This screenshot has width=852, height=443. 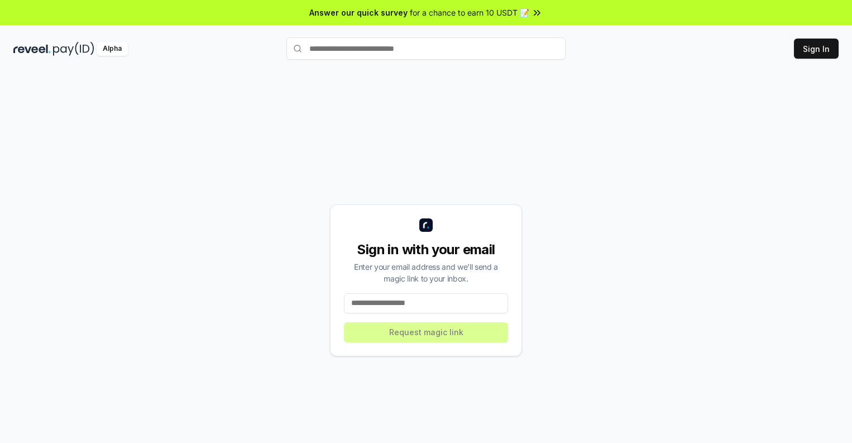 I want to click on button: Sign In, so click(x=817, y=49).